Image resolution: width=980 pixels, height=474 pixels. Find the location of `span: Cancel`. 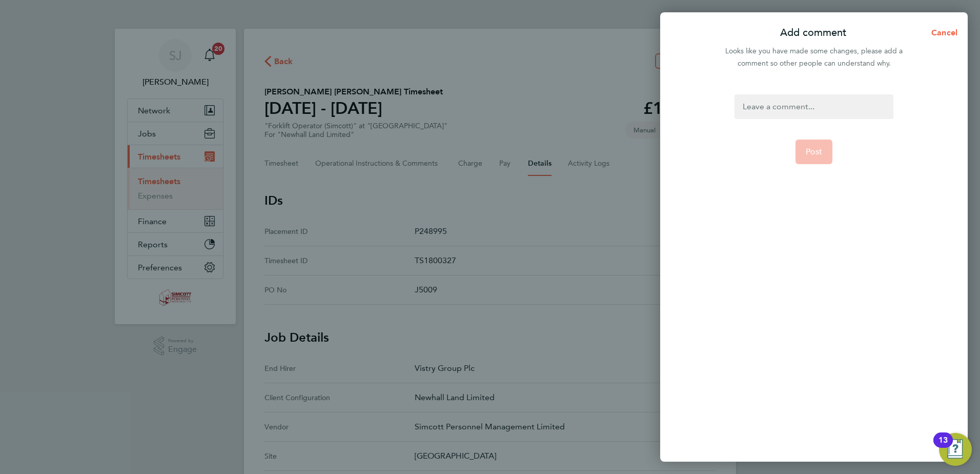

span: Cancel is located at coordinates (942, 32).